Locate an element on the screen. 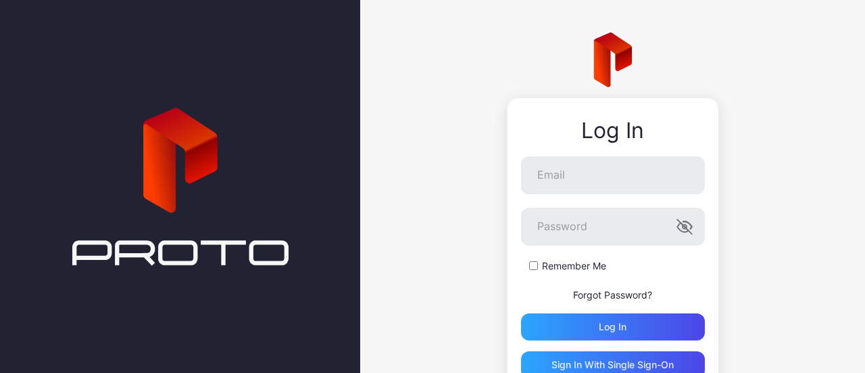  label: Remember Me is located at coordinates (574, 266).